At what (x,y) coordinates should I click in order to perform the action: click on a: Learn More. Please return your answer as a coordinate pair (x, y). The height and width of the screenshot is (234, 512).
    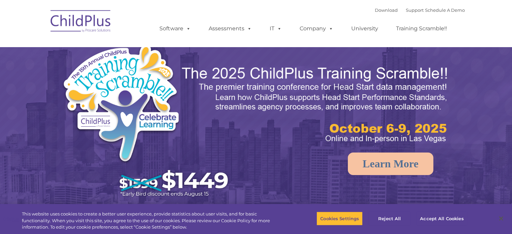
    Looking at the image, I should click on (391, 164).